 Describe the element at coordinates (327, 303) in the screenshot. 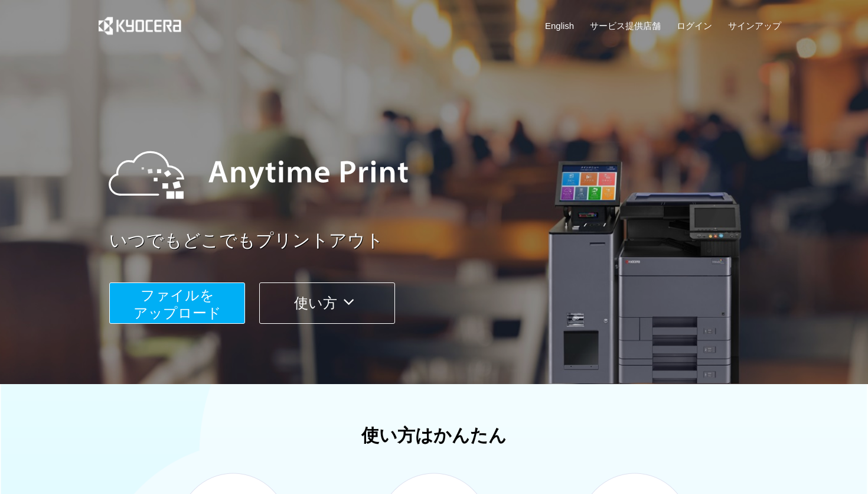

I see `button: 使い方` at that location.